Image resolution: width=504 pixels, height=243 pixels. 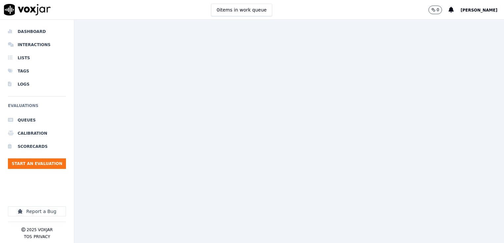 What do you see at coordinates (37, 45) in the screenshot?
I see `li: Interactions` at bounding box center [37, 45].